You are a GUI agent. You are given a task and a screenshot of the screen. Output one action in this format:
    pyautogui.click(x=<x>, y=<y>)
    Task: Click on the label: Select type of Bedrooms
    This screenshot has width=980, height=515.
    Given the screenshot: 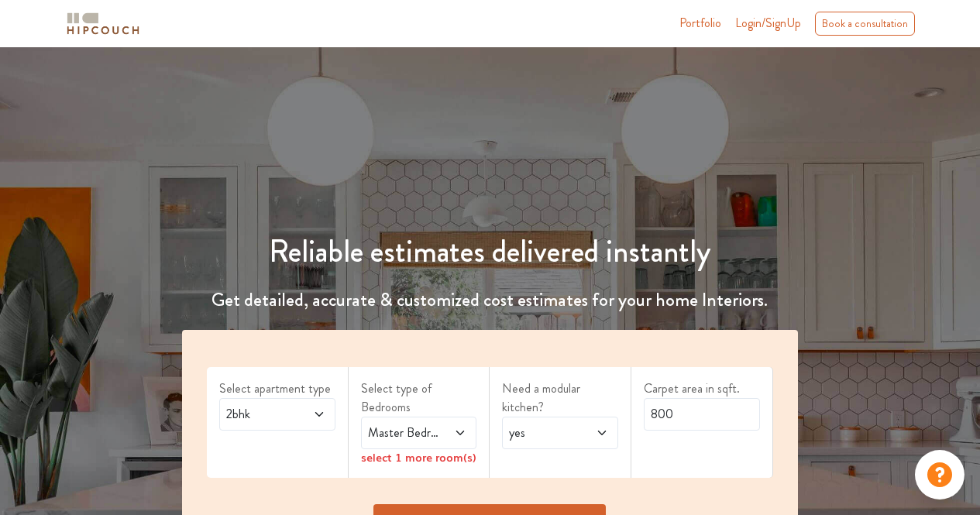 What is the action you would take?
    pyautogui.click(x=419, y=398)
    